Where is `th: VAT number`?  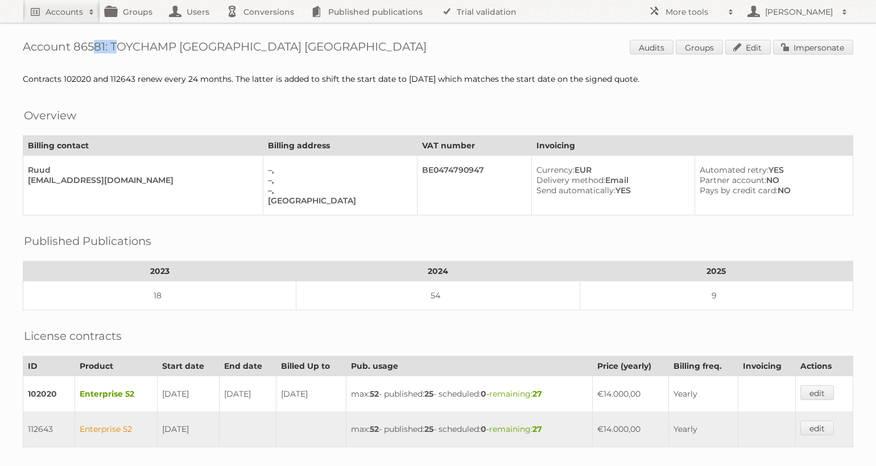 th: VAT number is located at coordinates (474, 146).